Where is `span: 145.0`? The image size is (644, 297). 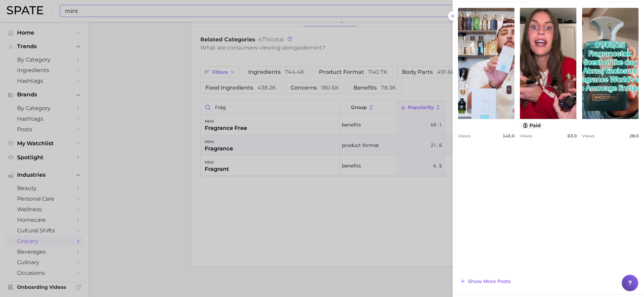 span: 145.0 is located at coordinates (508, 136).